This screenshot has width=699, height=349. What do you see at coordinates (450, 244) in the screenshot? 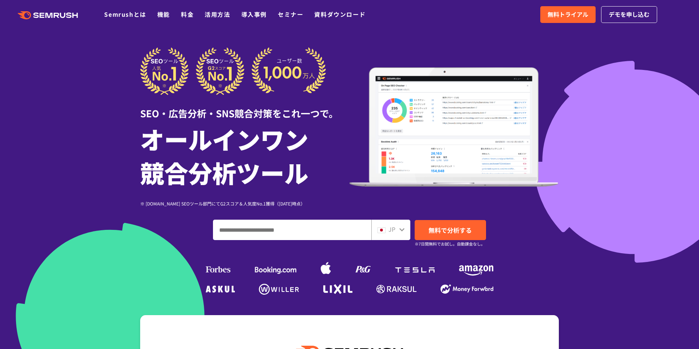
I see `small: ※7日間無料でお試し。自動課金なし。` at bounding box center [450, 244].